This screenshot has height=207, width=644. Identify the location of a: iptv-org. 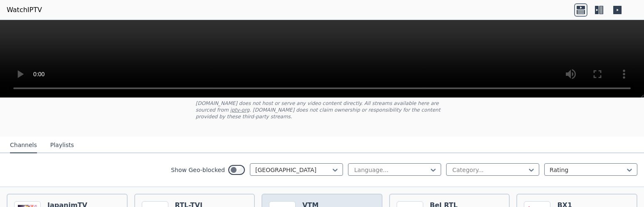
(240, 109).